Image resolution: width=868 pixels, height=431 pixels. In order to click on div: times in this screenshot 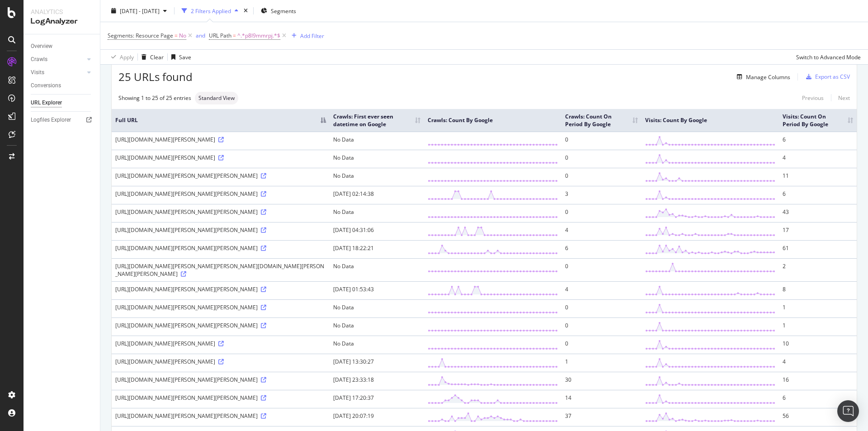, I will do `click(246, 11)`.